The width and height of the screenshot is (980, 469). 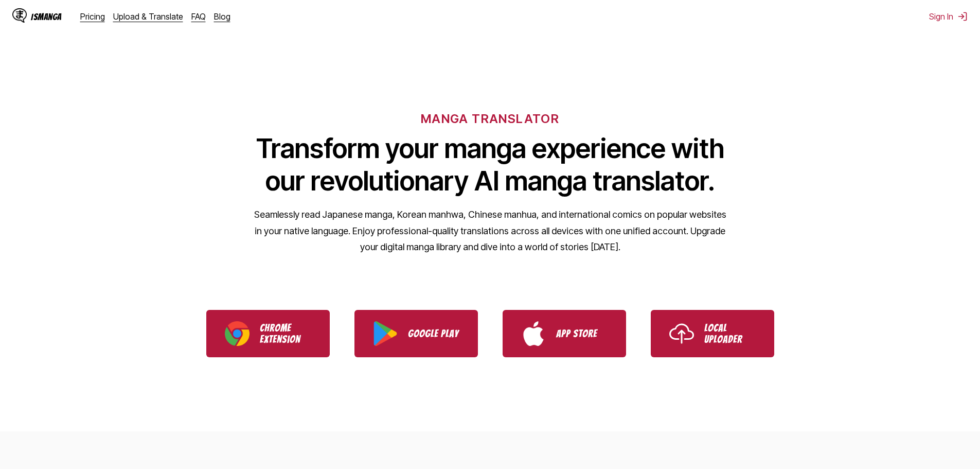 What do you see at coordinates (682, 334) in the screenshot?
I see `img: Upload icon` at bounding box center [682, 334].